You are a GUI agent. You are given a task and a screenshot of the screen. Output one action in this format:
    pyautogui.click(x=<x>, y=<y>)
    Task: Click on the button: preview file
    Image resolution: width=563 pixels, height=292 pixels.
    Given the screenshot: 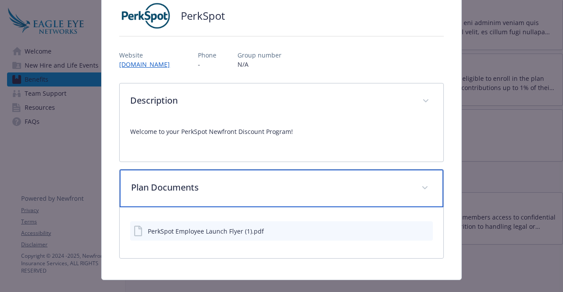 What is the action you would take?
    pyautogui.click(x=425, y=231)
    